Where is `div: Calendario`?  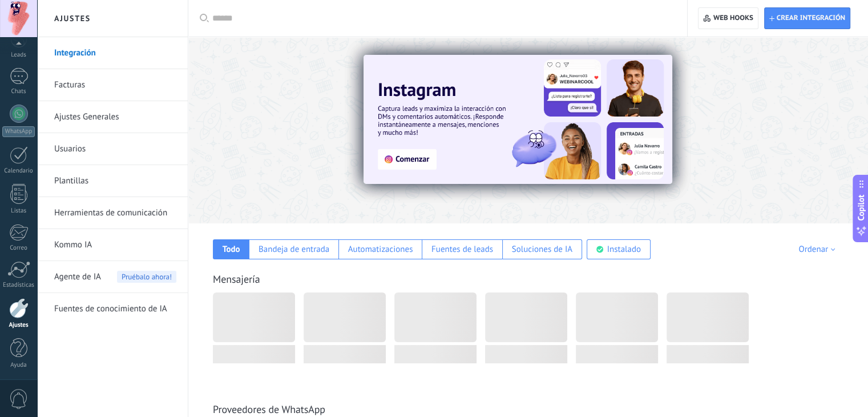 div: Calendario is located at coordinates (18, 171).